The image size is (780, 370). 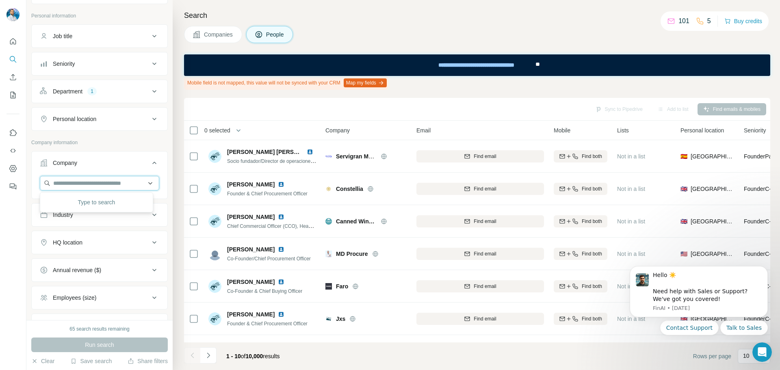 I want to click on span: People, so click(x=275, y=35).